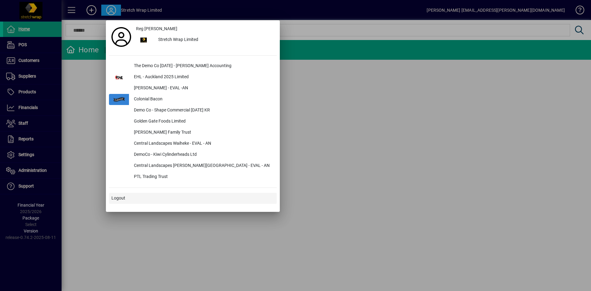 The width and height of the screenshot is (591, 291). Describe the element at coordinates (203, 122) in the screenshot. I see `div: Golden Gate Foods Limited` at that location.